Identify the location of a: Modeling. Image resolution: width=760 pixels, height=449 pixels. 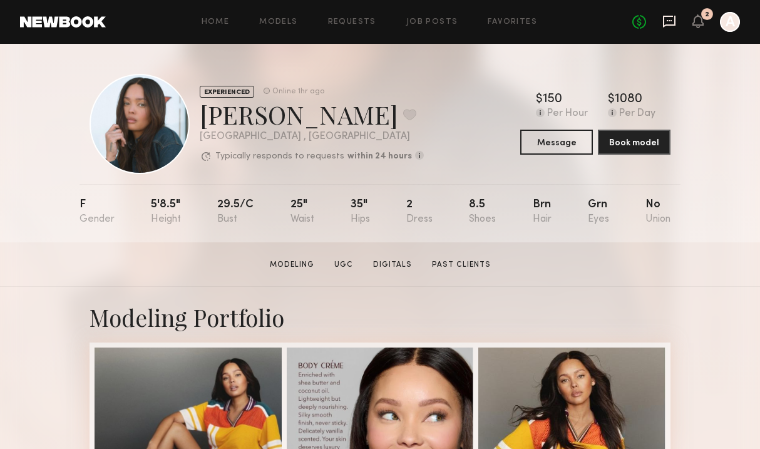
(292, 265).